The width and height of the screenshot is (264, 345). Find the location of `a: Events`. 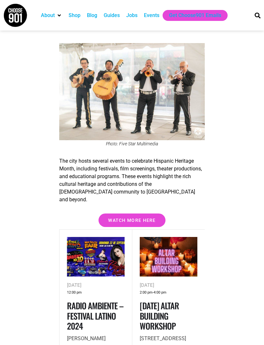

a: Events is located at coordinates (151, 15).